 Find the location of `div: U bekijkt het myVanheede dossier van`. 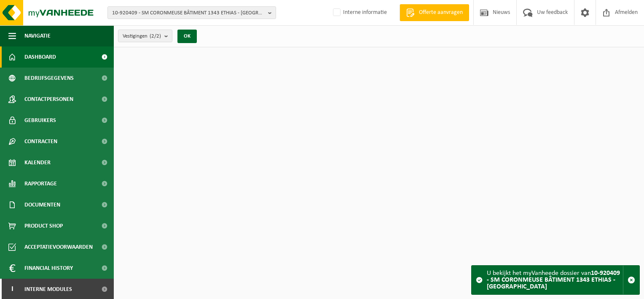

div: U bekijkt het myVanheede dossier van is located at coordinates (555, 280).